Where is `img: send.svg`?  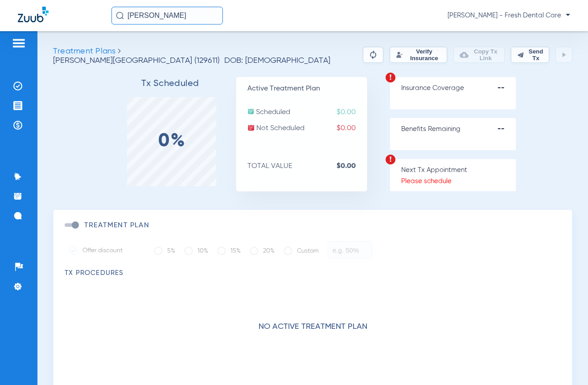 img: send.svg is located at coordinates (521, 55).